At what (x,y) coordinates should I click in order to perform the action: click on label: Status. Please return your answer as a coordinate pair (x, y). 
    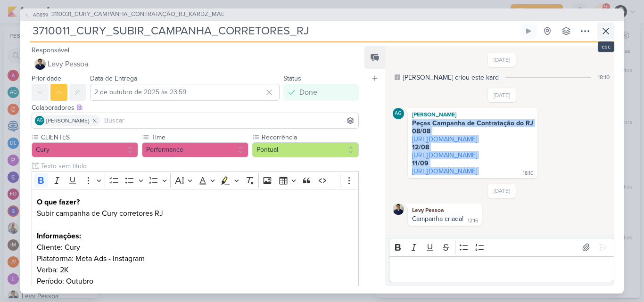
    Looking at the image, I should click on (292, 78).